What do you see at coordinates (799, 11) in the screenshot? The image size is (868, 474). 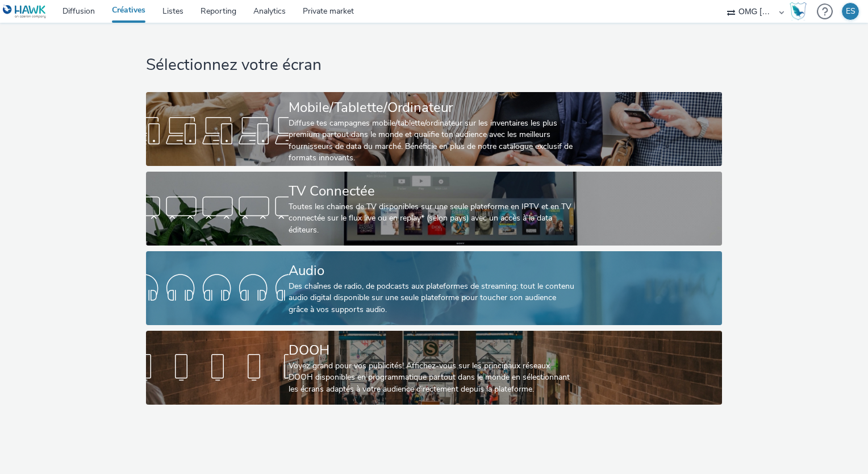 I see `div: Hawk Academy` at bounding box center [799, 11].